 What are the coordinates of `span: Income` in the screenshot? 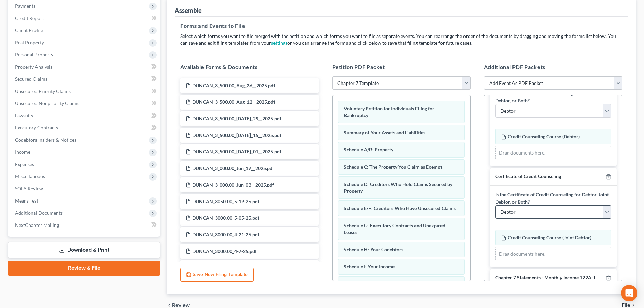 It's located at (23, 152).